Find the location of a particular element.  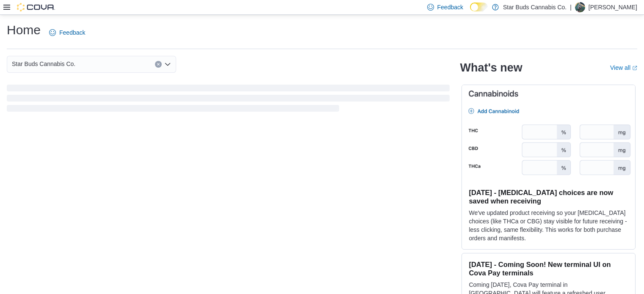

input: Dark Mode is located at coordinates (479, 7).